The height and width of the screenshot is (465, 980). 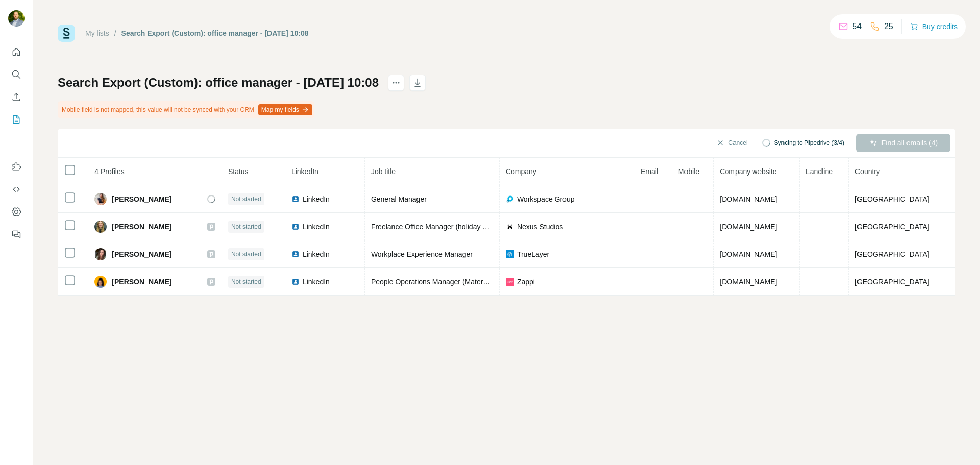 What do you see at coordinates (533, 254) in the screenshot?
I see `span: TrueLayer` at bounding box center [533, 254].